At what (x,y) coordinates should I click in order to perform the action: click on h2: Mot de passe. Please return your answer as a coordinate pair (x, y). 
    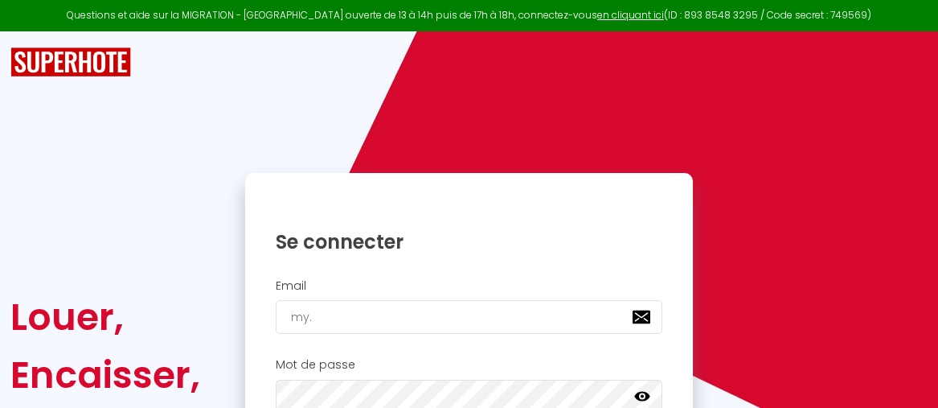
    Looking at the image, I should click on (469, 364).